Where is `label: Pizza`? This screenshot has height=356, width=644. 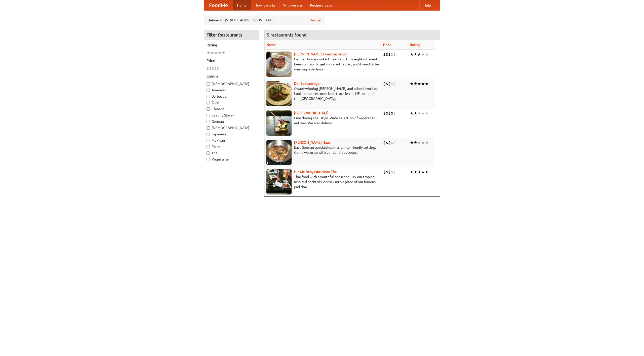 label: Pizza is located at coordinates (231, 147).